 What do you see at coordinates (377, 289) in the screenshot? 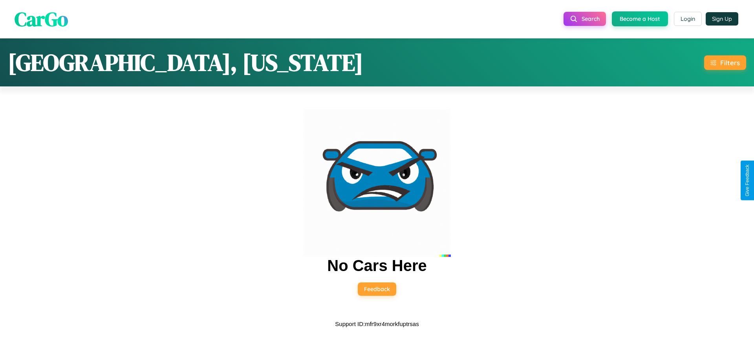
I see `button: Feedback` at bounding box center [377, 289].